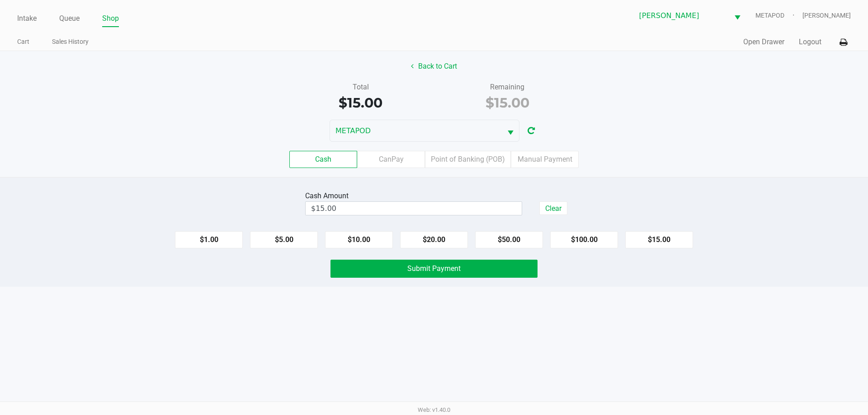 The height and width of the screenshot is (415, 868). What do you see at coordinates (284, 240) in the screenshot?
I see `button: $5.00` at bounding box center [284, 240].